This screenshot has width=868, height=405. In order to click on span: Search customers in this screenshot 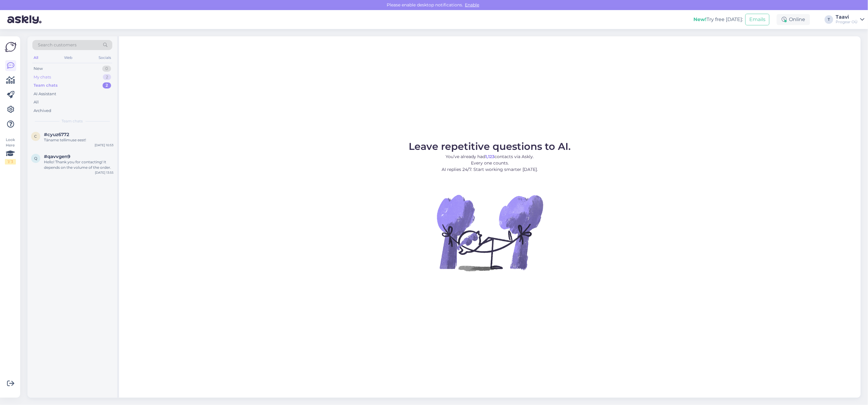, I will do `click(57, 45)`.